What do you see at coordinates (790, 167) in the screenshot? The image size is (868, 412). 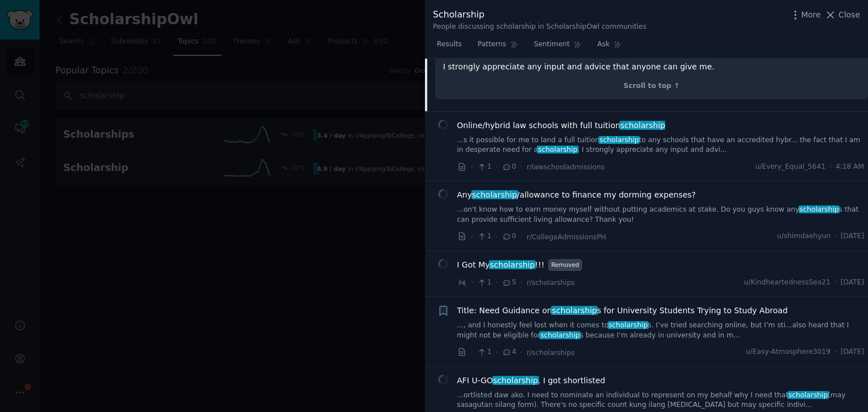 I see `span: u/Every_Equal_5641` at bounding box center [790, 167].